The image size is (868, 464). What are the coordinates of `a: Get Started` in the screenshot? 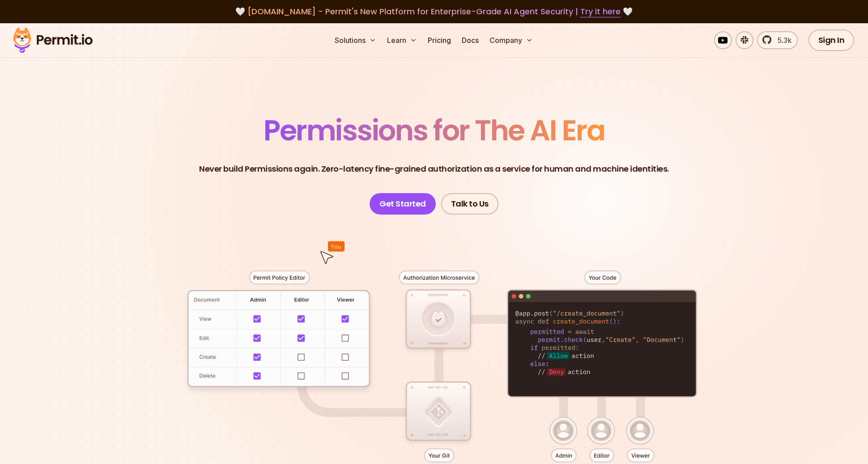 It's located at (403, 204).